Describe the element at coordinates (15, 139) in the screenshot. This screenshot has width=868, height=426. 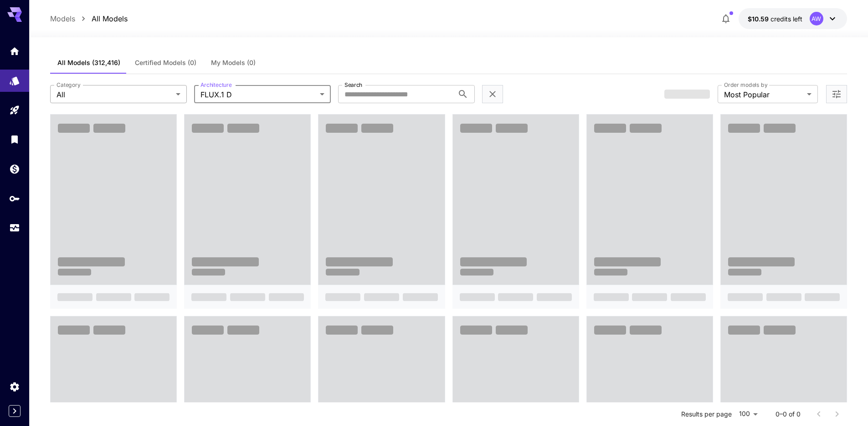
I see `div: Library` at that location.